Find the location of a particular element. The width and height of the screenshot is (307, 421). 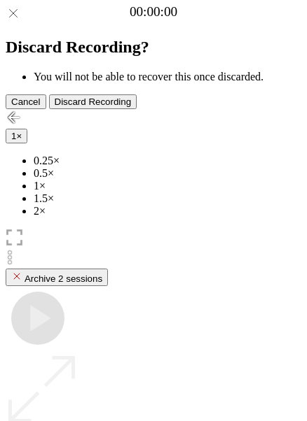

span: 1 is located at coordinates (13, 136).